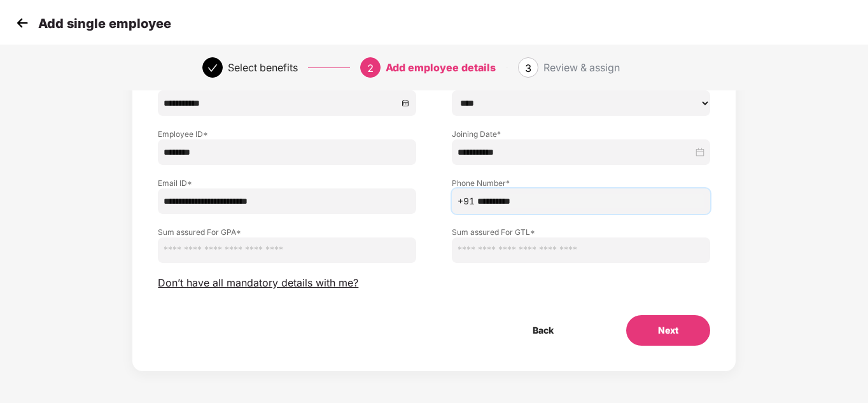 This screenshot has width=868, height=403. Describe the element at coordinates (263, 67) in the screenshot. I see `div: Select benefits` at that location.